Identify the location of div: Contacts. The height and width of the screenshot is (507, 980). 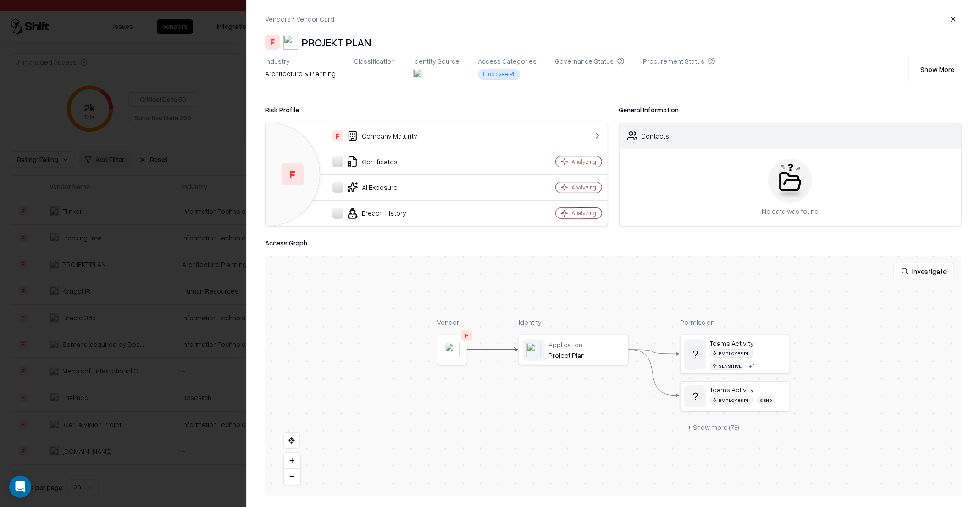
(655, 136).